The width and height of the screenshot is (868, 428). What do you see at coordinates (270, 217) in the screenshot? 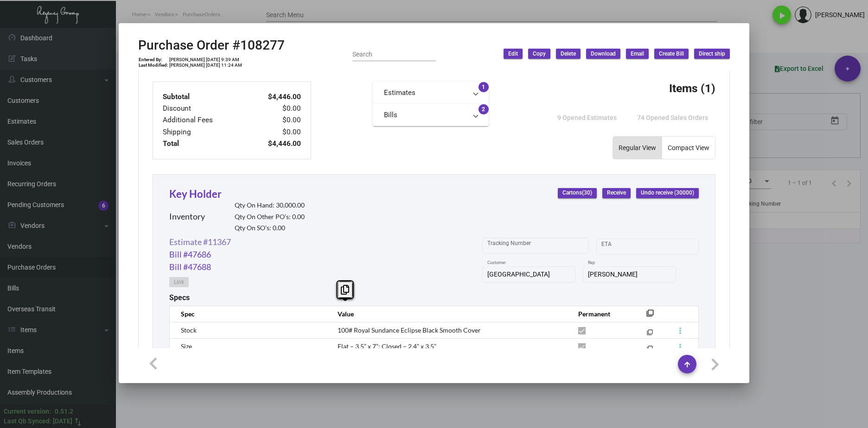
I see `h2: Qty On Other PO’s: 0.00` at bounding box center [270, 217].